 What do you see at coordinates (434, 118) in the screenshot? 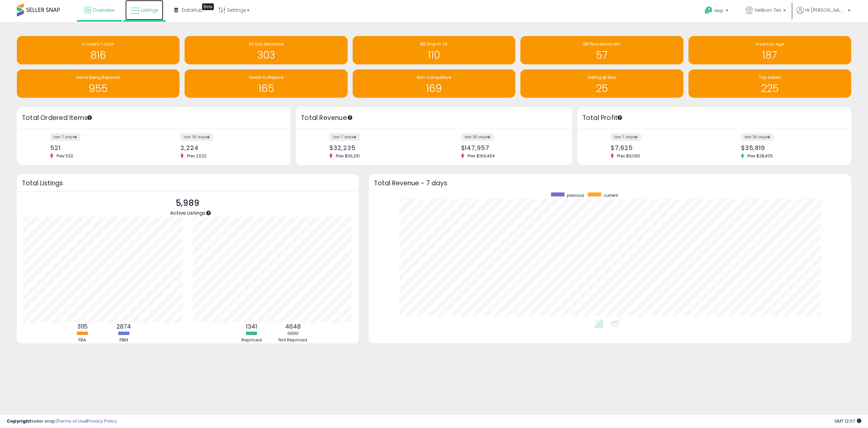
I see `h3: Total Revenue` at bounding box center [434, 118].